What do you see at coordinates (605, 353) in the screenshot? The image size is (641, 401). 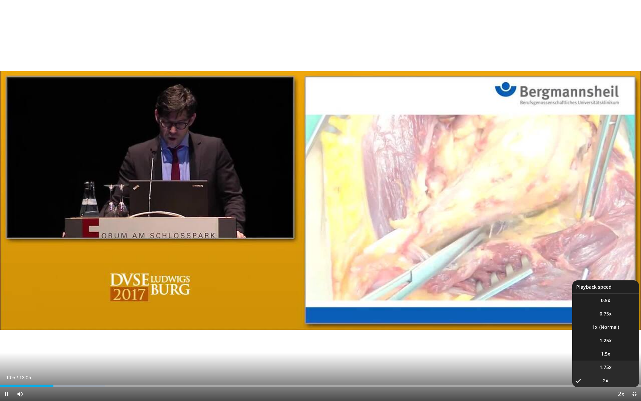 I see `span: 1.5x` at bounding box center [605, 353].